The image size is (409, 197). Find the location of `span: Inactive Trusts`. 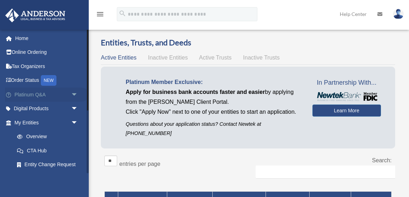

span: Inactive Trusts is located at coordinates (261, 58).